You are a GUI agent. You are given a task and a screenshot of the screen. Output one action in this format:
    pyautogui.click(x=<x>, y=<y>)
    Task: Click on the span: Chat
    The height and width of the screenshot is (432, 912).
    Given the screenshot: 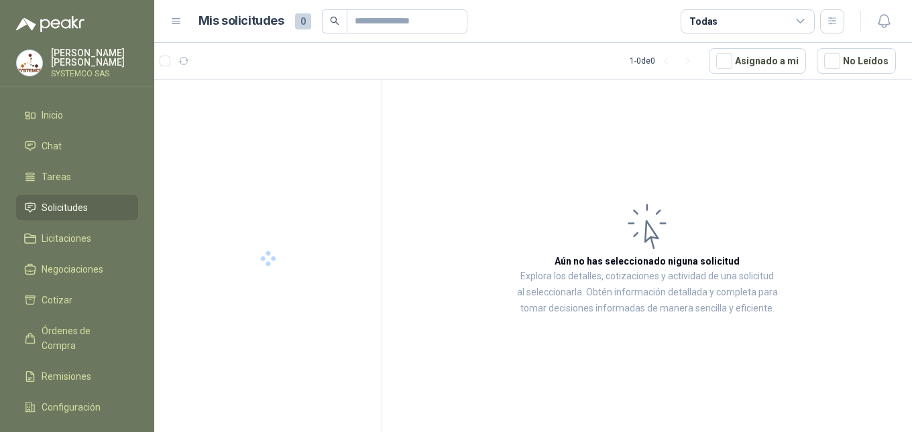 What is the action you would take?
    pyautogui.click(x=52, y=146)
    